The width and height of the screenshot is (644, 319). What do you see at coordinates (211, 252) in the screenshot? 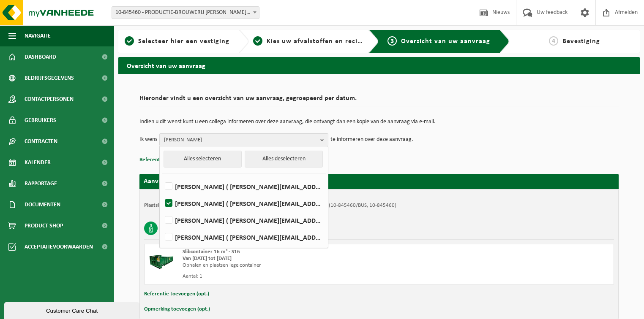
I see `span: Slibcontainer 16 m³ - S16` at bounding box center [211, 252].